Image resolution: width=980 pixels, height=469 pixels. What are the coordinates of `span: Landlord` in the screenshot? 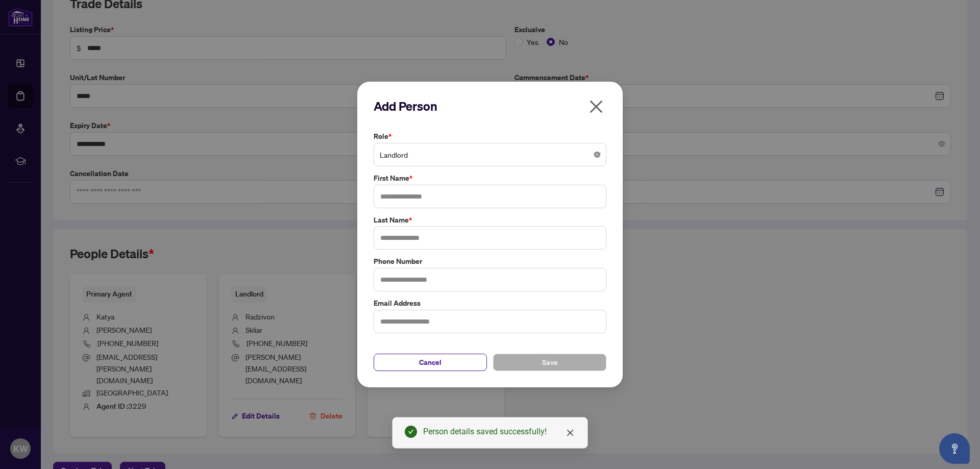 It's located at (490, 154).